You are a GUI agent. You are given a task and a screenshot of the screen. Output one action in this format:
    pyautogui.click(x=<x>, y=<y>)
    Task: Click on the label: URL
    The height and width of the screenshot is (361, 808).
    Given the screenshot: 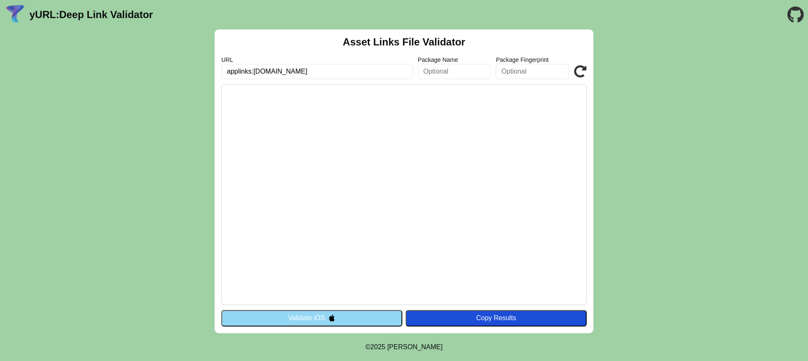 What is the action you would take?
    pyautogui.click(x=317, y=60)
    